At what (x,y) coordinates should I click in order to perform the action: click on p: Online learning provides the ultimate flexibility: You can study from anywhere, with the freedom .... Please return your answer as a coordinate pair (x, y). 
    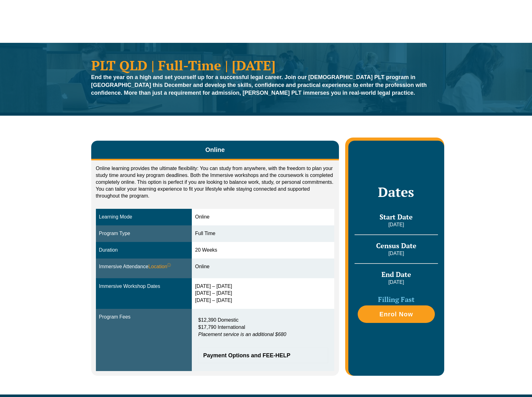
    Looking at the image, I should click on (216, 182).